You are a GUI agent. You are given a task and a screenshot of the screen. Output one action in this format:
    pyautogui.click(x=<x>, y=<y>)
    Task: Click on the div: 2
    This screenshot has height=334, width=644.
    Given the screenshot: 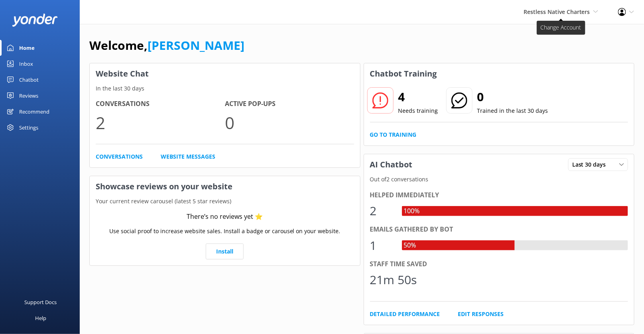 What is the action you would take?
    pyautogui.click(x=382, y=211)
    